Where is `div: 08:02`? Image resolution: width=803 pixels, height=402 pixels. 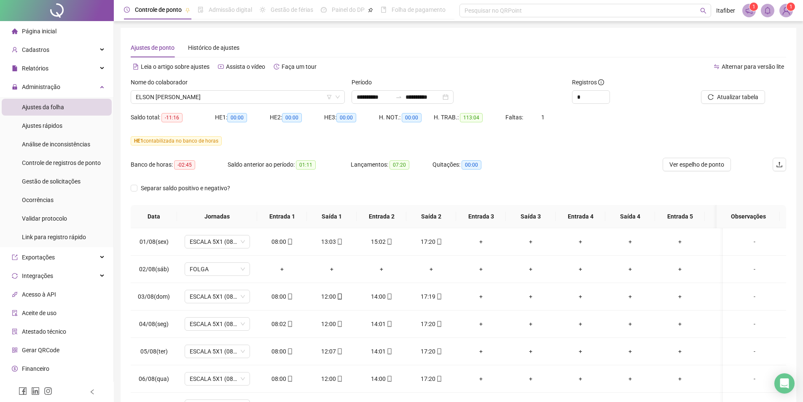
div: 08:02 is located at coordinates (282, 324).